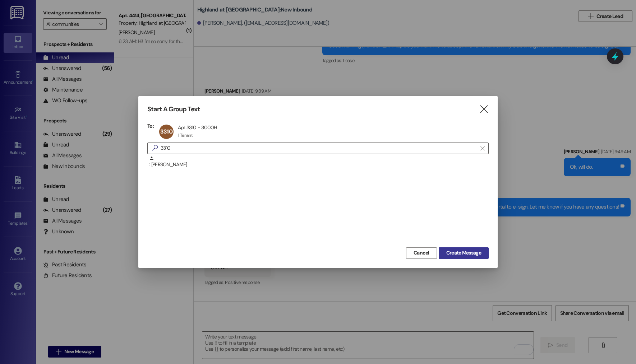 The image size is (636, 364). I want to click on div: Apt 3310 - 3000H, so click(197, 127).